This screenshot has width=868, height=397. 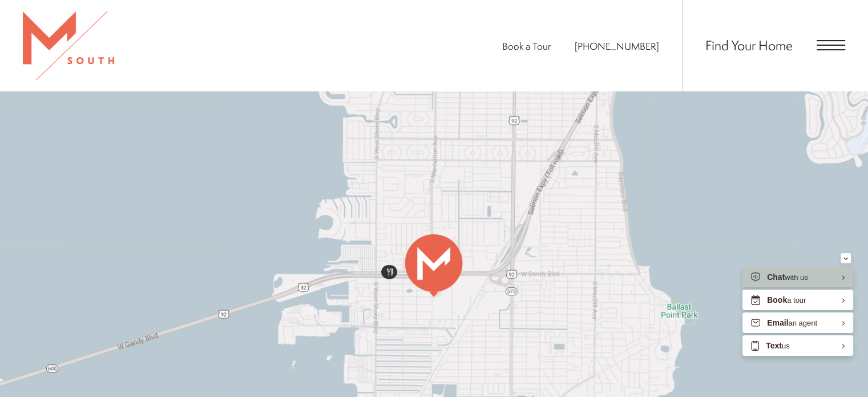 I want to click on img: MSouth, so click(x=68, y=46).